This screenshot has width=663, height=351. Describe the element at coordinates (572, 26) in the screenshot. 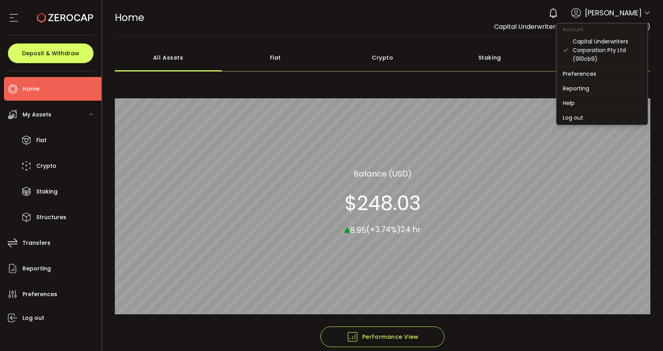

I see `span: Capital Underwriters Corporation Pty Ltd (910cb9)` at that location.